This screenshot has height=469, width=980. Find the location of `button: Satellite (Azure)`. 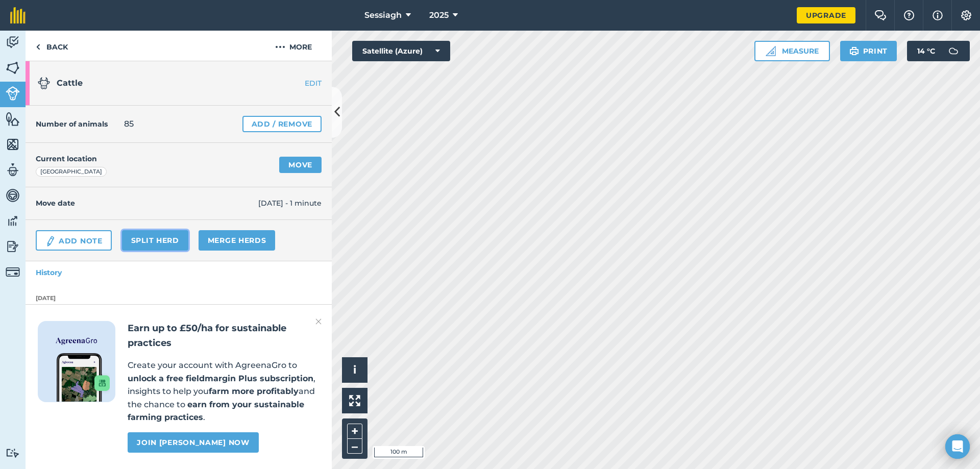

button: Satellite (Azure) is located at coordinates (401, 51).